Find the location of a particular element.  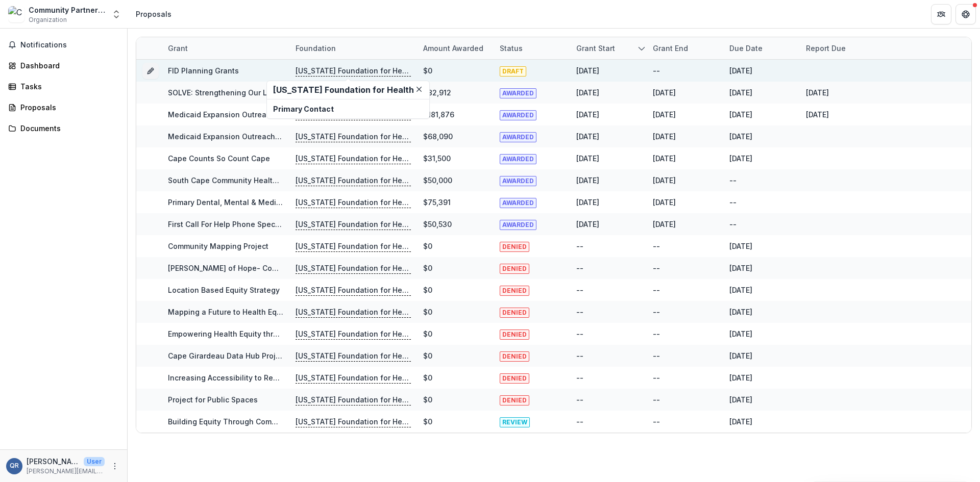

img: Community Partnership of Southeast Missouri is located at coordinates (16, 14).